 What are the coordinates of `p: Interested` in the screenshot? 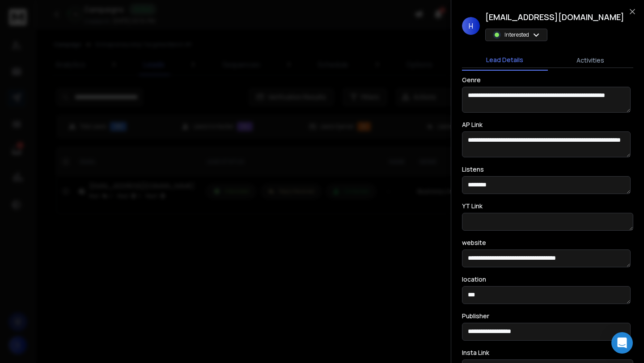 It's located at (517, 35).